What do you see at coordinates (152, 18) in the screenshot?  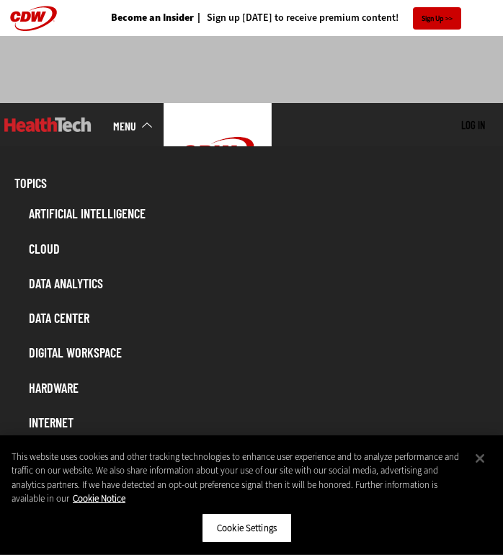 I see `a: Become an Insider` at bounding box center [152, 18].